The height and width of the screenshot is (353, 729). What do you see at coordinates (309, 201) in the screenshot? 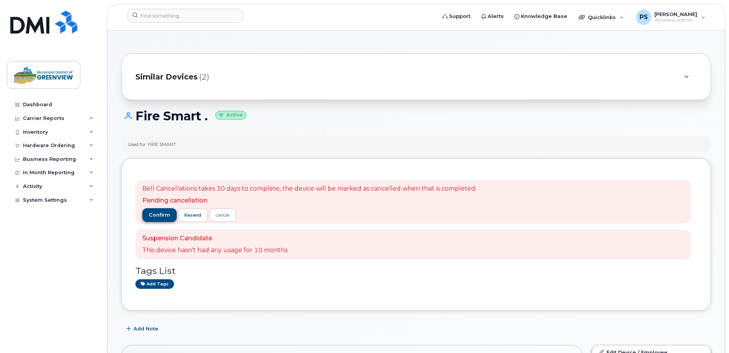
I see `p: Pending cancellation` at bounding box center [309, 201].